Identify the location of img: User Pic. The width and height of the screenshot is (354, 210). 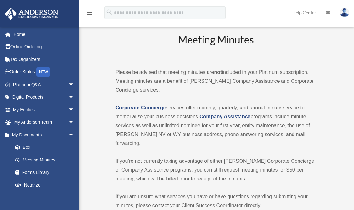
(345, 12).